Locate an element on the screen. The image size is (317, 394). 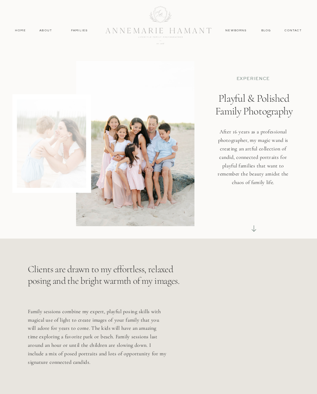
p: Clients are drawn to my effortless, relaxed posing and the bright warmth of my images. is located at coordinates (104, 282).